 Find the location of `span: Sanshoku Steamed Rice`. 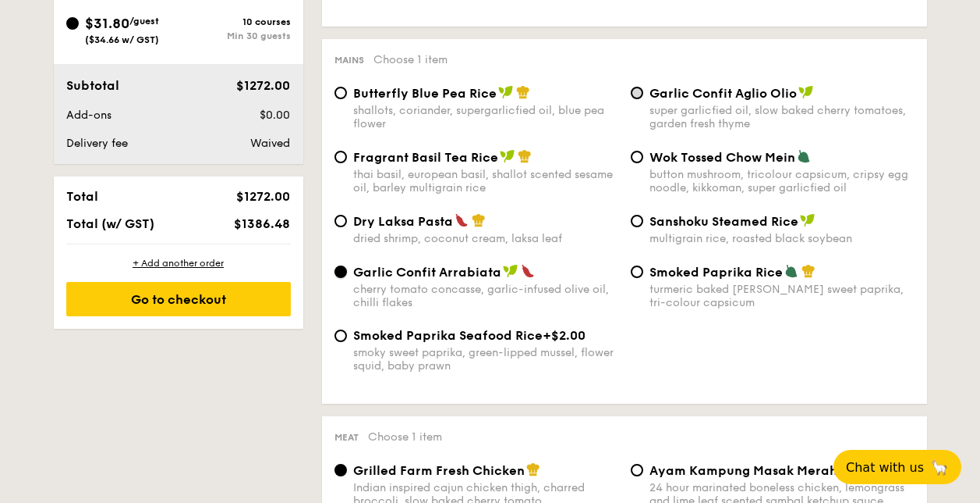

span: Sanshoku Steamed Rice is located at coordinates (724, 221).